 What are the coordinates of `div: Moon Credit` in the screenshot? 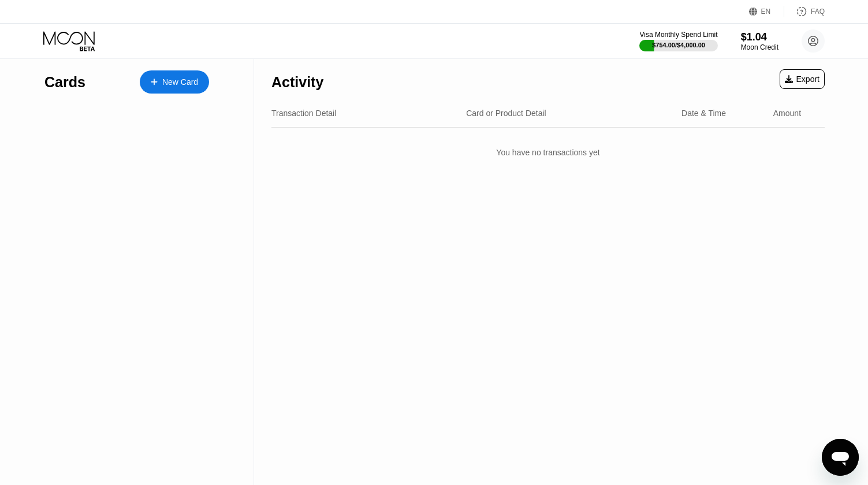 It's located at (760, 47).